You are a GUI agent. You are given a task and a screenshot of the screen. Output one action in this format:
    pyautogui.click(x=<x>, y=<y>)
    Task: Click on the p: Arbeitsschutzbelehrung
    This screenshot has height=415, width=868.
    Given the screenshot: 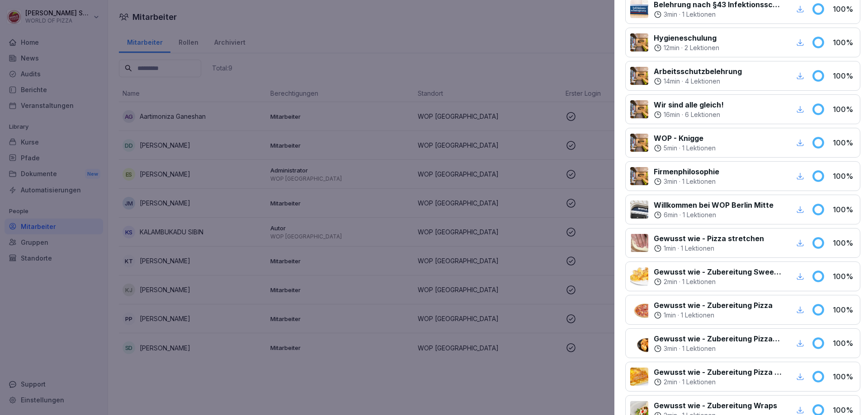 What is the action you would take?
    pyautogui.click(x=698, y=72)
    